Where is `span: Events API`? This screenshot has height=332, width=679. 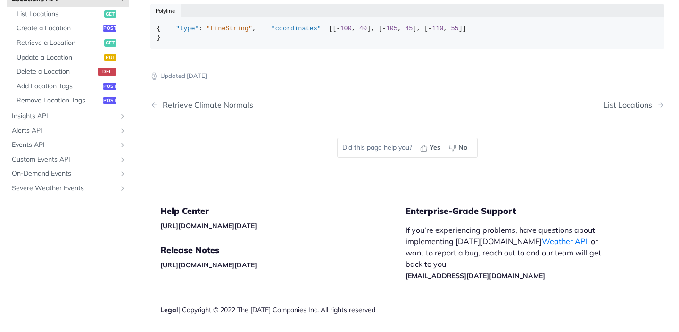 span: Events API is located at coordinates (64, 145).